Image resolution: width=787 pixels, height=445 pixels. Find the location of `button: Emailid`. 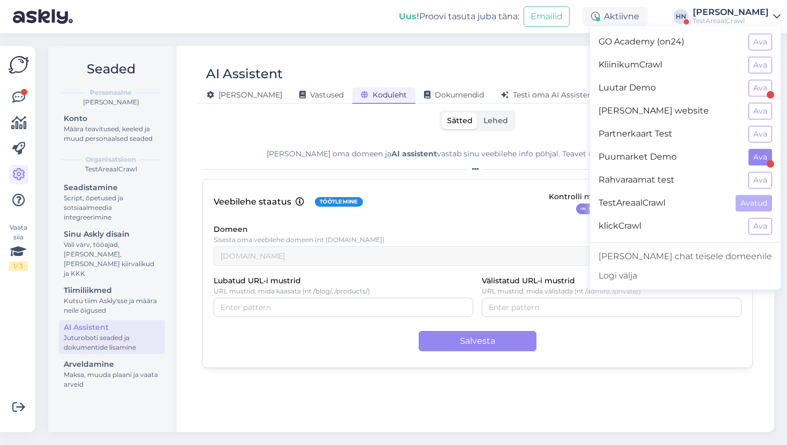

button: Emailid is located at coordinates (546, 17).